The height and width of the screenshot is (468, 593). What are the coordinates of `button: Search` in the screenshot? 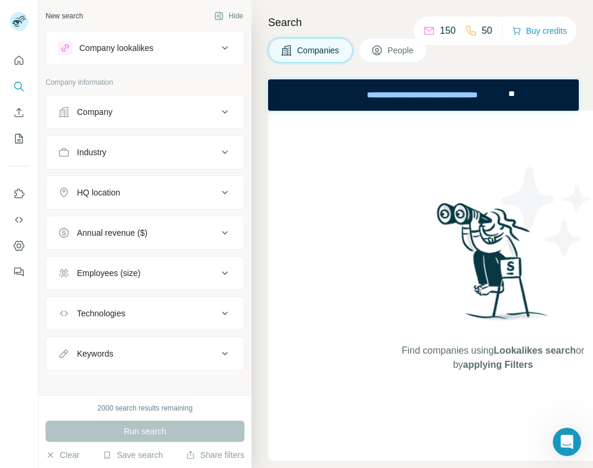 It's located at (19, 86).